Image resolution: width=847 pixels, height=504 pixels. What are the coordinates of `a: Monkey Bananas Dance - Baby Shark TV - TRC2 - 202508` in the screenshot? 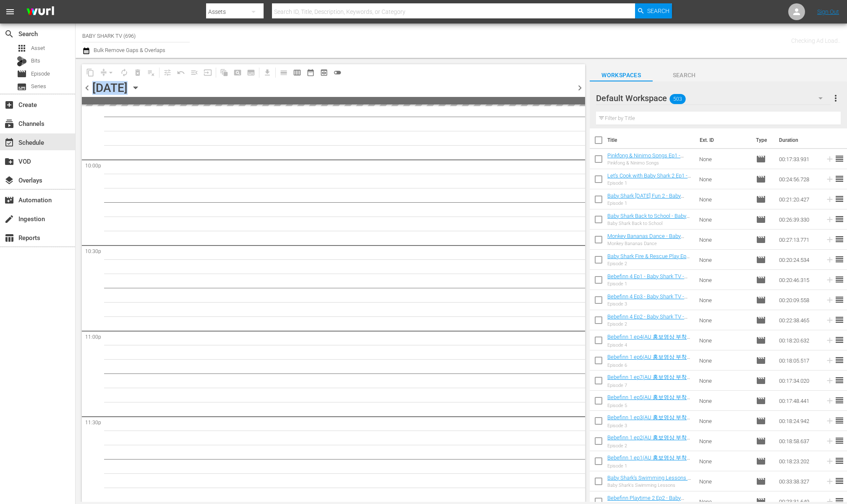 It's located at (645, 239).